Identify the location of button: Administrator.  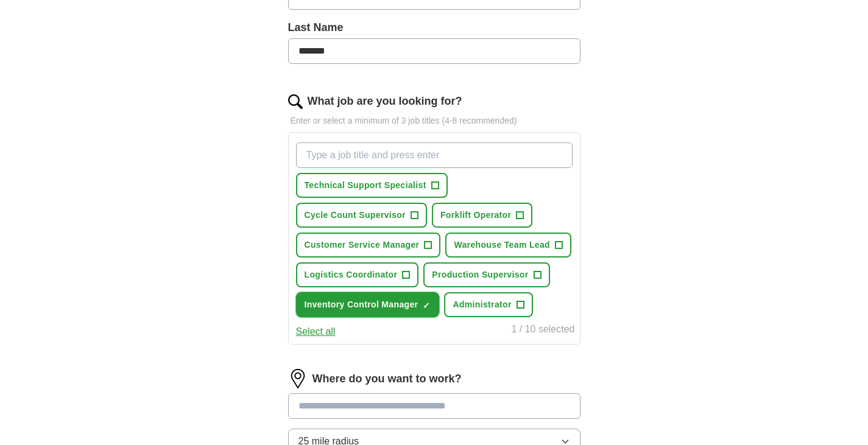
(487, 304).